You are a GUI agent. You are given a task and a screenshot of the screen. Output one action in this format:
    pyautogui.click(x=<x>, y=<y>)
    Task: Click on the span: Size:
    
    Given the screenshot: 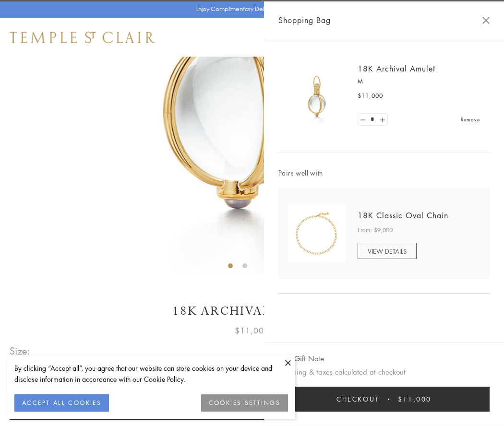 What is the action you would take?
    pyautogui.click(x=20, y=351)
    